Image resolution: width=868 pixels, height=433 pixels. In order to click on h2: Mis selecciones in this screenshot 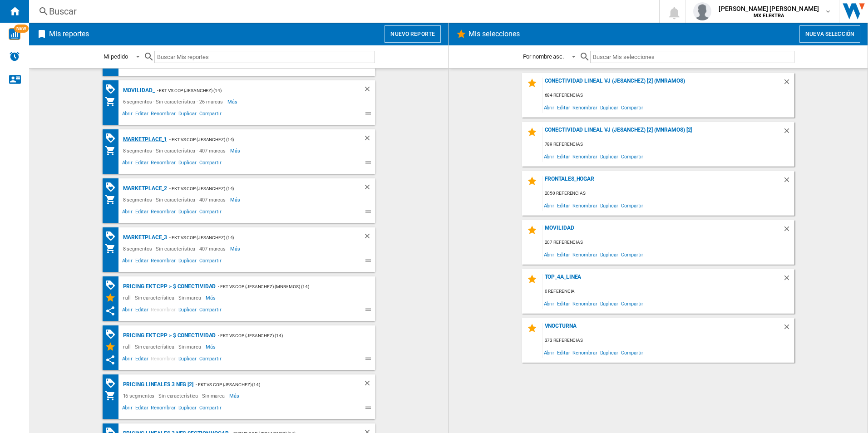, I will do `click(494, 34)`.